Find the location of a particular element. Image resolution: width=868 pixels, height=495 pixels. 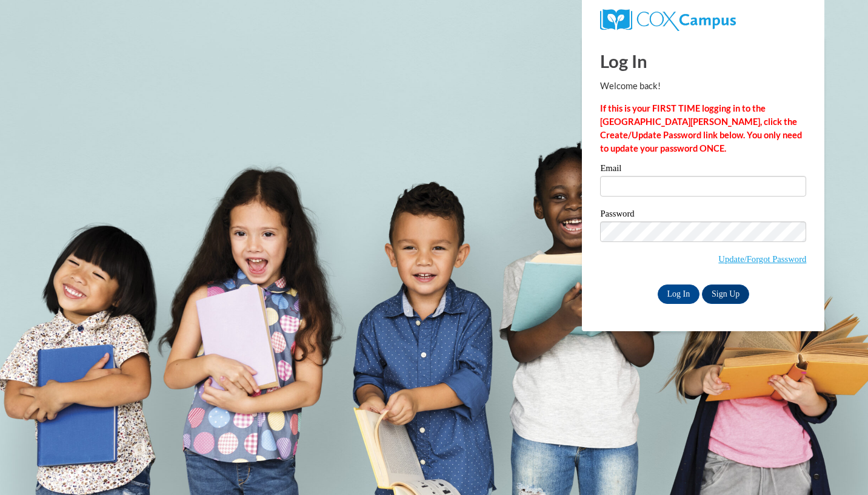

label: Email is located at coordinates (704, 170).